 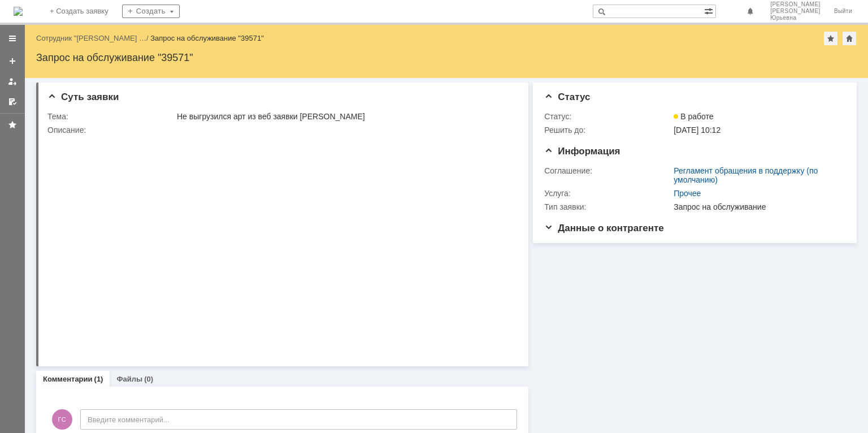 I want to click on span: Расширенный поиск, so click(x=710, y=10).